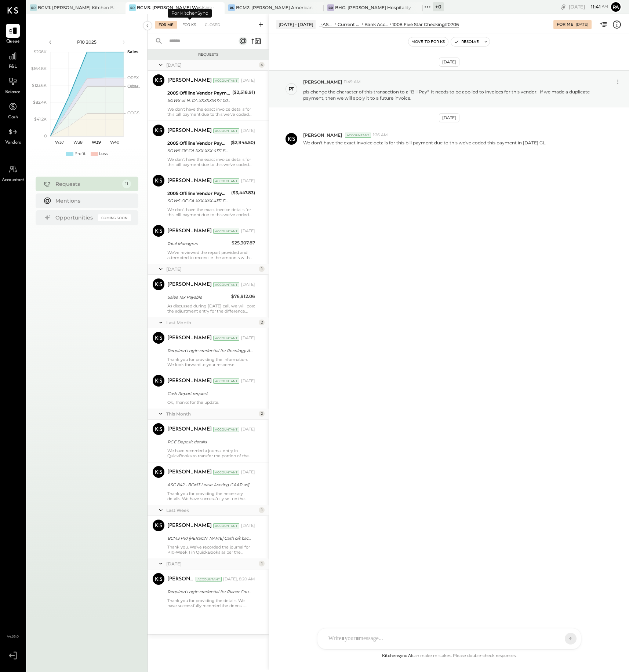 The width and height of the screenshot is (629, 672). Describe the element at coordinates (198, 201) in the screenshot. I see `div: SGWS OF CA XXX-XXX-4171 FL XXXX1002` at that location.